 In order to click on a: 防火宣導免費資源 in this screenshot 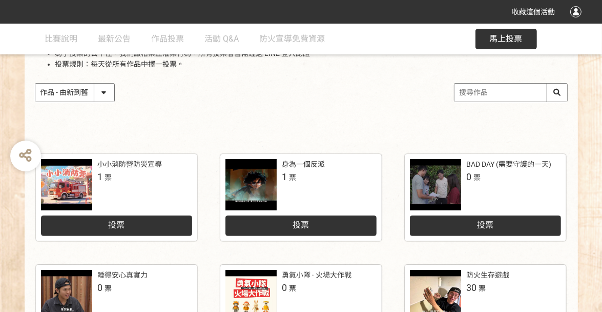, I will do `click(293, 39)`.